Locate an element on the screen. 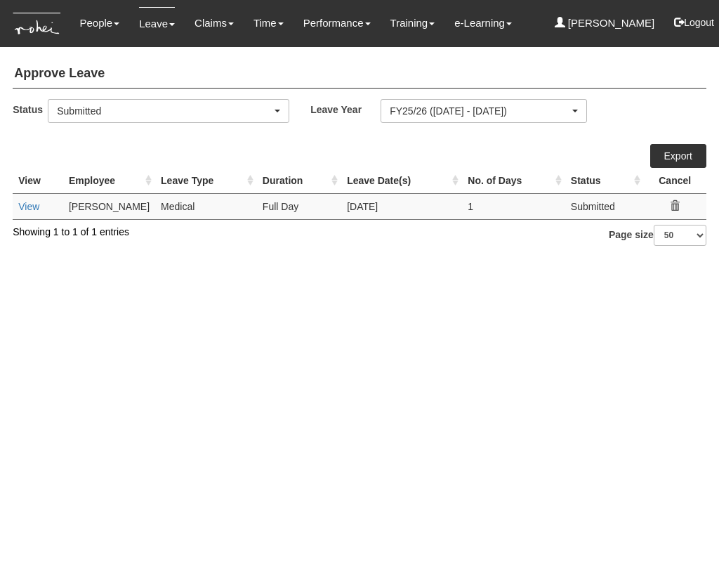 The width and height of the screenshot is (719, 588). th: View is located at coordinates (38, 180).